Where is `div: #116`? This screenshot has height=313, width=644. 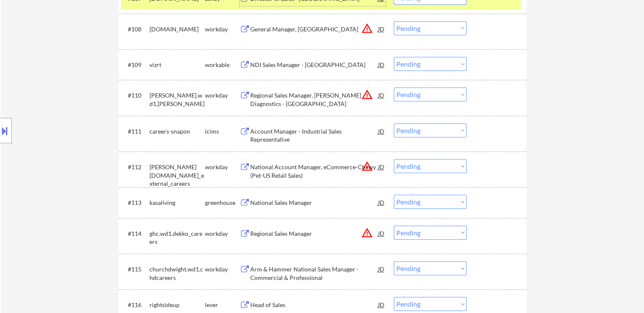 div: #116 is located at coordinates (135, 305).